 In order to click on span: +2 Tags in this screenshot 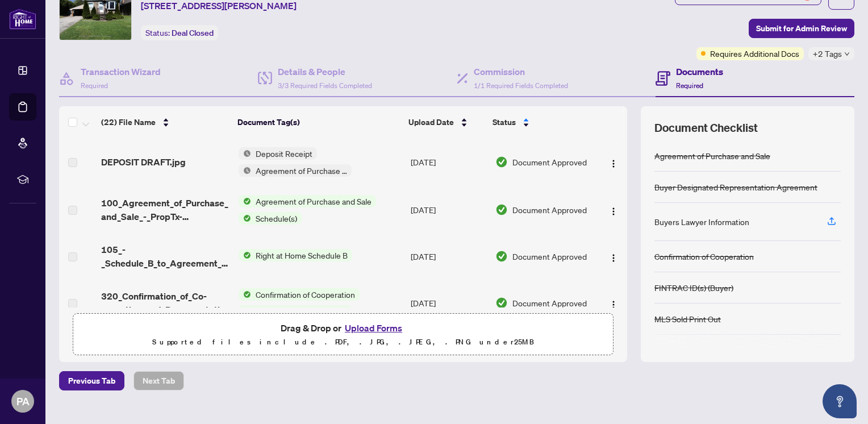, I will do `click(827, 53)`.